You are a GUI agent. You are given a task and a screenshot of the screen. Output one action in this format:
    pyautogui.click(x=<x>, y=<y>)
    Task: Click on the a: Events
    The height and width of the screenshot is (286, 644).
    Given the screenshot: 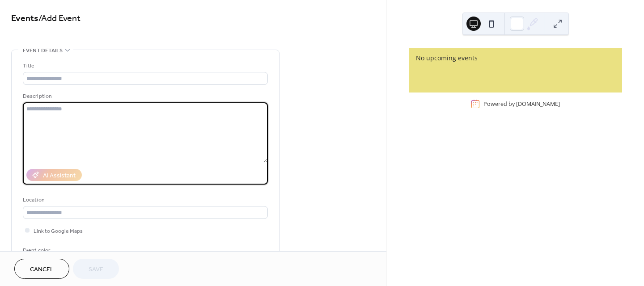 What is the action you would take?
    pyautogui.click(x=25, y=18)
    